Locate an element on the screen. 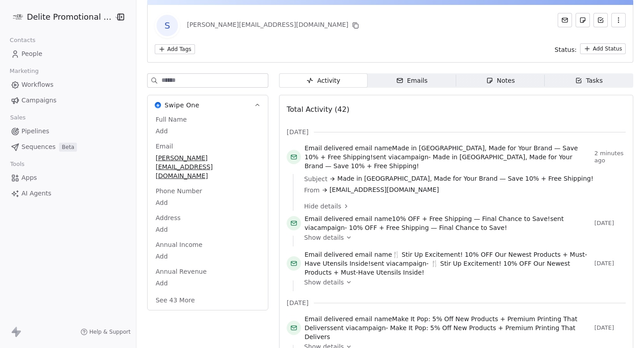 The height and width of the screenshot is (348, 644). span: S is located at coordinates (167, 26).